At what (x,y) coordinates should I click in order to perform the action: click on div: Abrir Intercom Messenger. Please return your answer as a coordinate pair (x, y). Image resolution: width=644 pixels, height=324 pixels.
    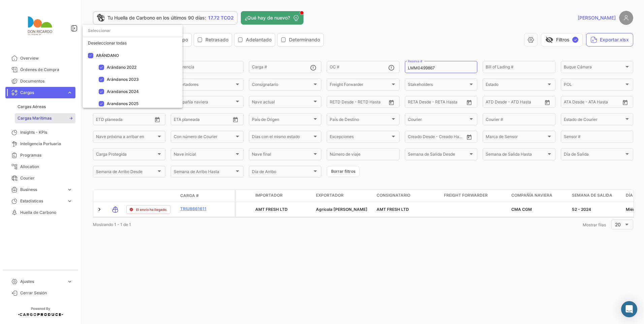
    Looking at the image, I should click on (629, 309).